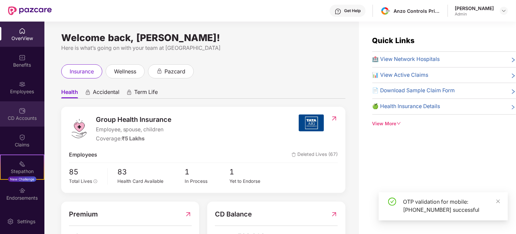  I want to click on div: Settings, so click(26, 221).